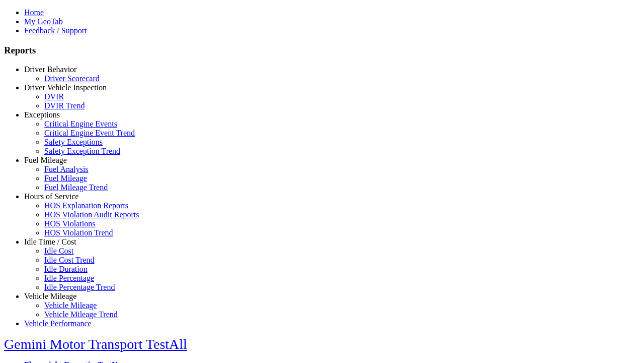 Image resolution: width=644 pixels, height=363 pixels. What do you see at coordinates (67, 169) in the screenshot?
I see `a: Fuel Analysis` at bounding box center [67, 169].